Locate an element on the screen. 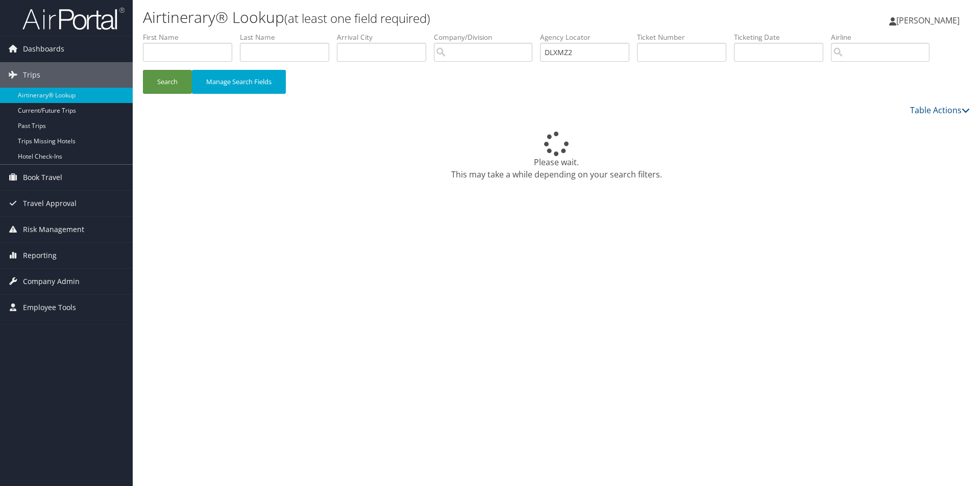  span: Trips is located at coordinates (31, 75).